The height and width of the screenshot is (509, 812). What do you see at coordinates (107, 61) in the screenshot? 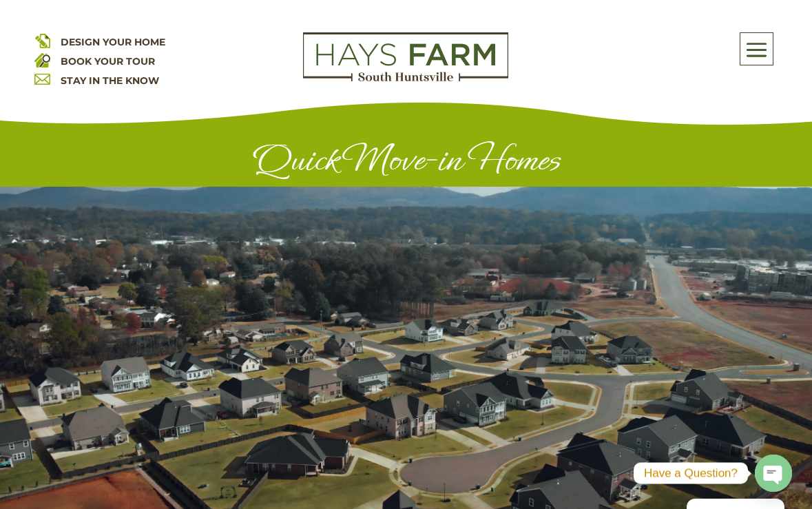
I see `a: BOOK YOUR TOUR` at bounding box center [107, 61].